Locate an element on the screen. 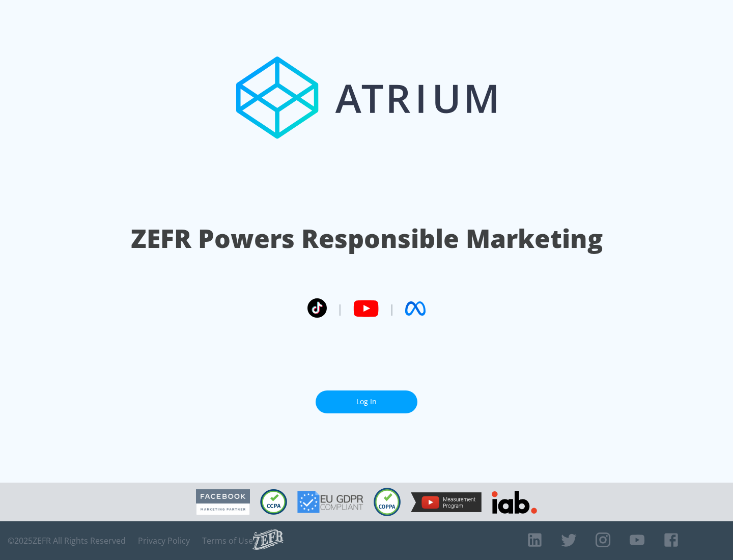  img: GDPR Compliant is located at coordinates (331, 502).